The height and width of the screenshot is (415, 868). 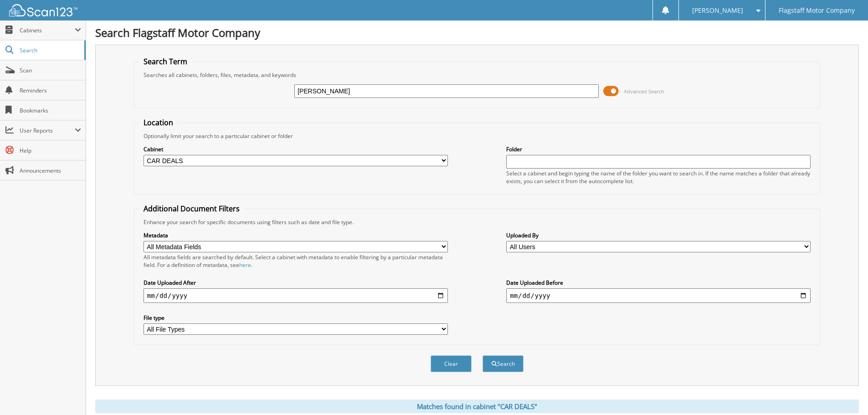 What do you see at coordinates (47, 30) in the screenshot?
I see `span: Cabinets` at bounding box center [47, 30].